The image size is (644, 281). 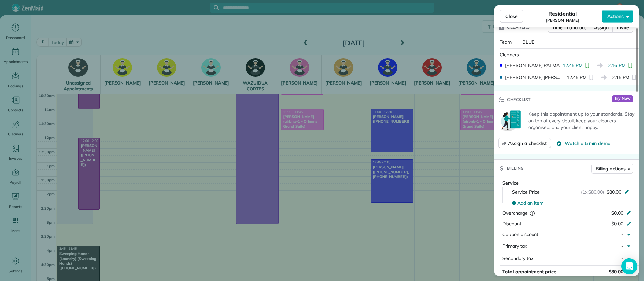 I want to click on button: Close, so click(x=511, y=16).